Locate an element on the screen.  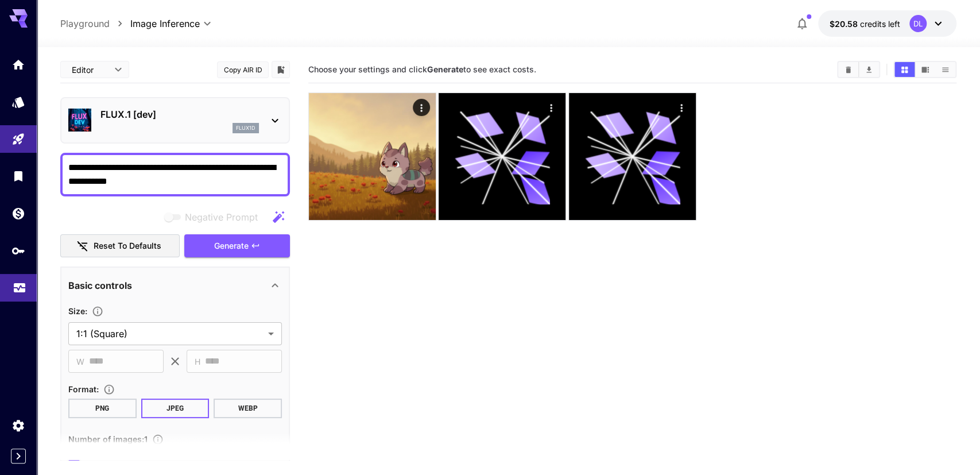
span: 1:1 (Square) is located at coordinates (170, 334).